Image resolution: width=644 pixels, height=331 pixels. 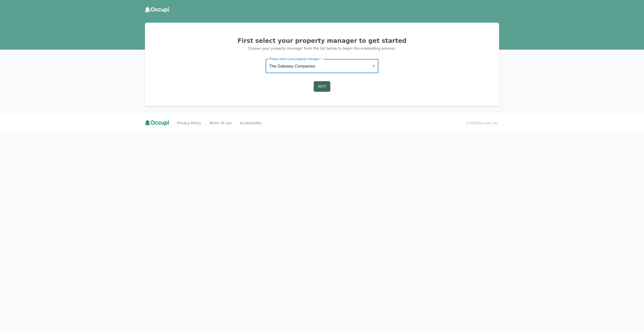 What do you see at coordinates (322, 41) in the screenshot?
I see `h2: First select your property manager to get started` at bounding box center [322, 41].